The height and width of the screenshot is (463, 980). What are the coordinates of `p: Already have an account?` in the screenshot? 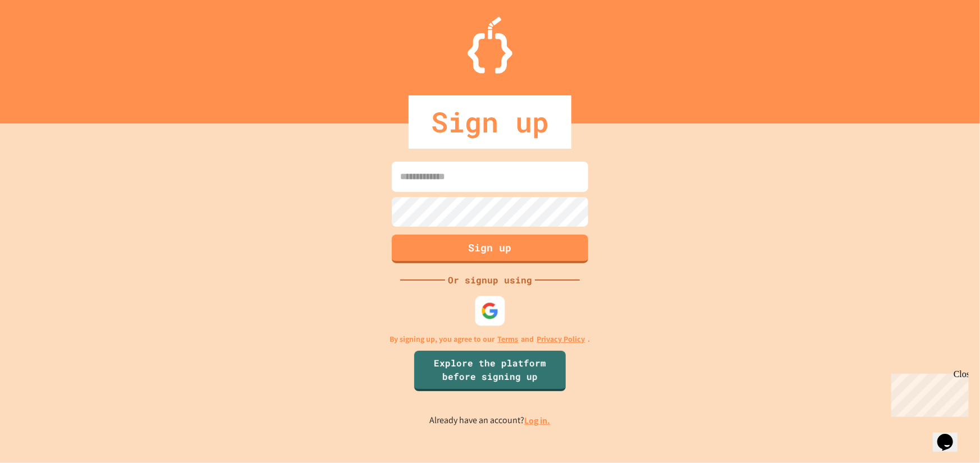 It's located at (490, 420).